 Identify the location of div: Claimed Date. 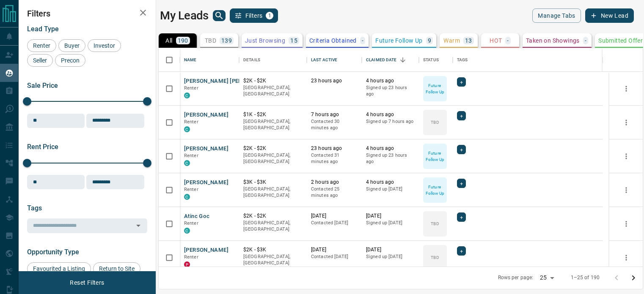
(381, 60).